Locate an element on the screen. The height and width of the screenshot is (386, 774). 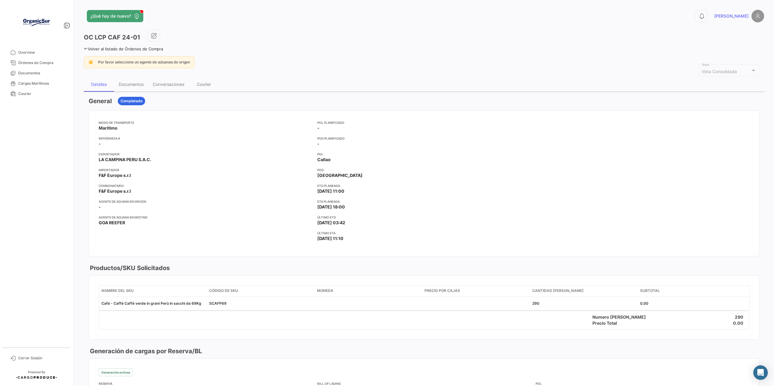
span: Courier is located at coordinates (42, 94).